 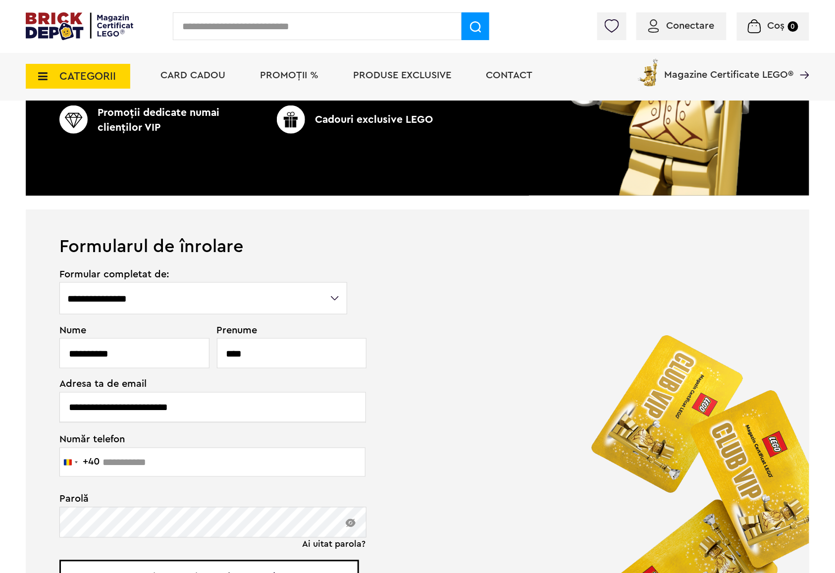 I want to click on a: Card Cadou, so click(x=193, y=75).